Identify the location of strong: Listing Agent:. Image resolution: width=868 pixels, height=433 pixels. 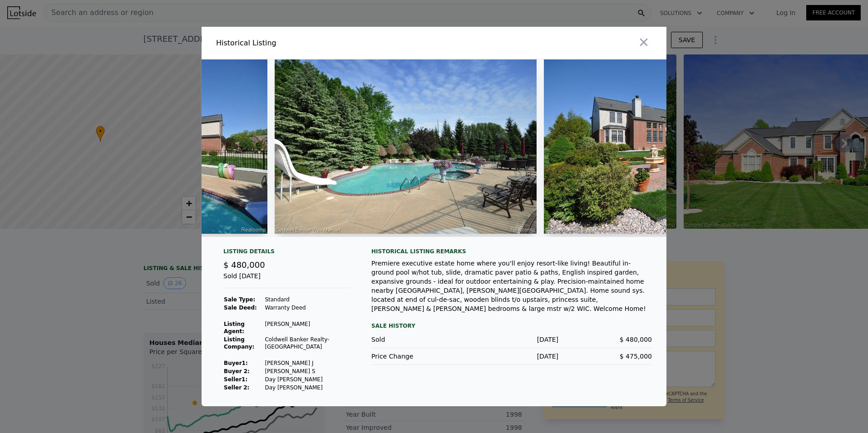
(234, 328).